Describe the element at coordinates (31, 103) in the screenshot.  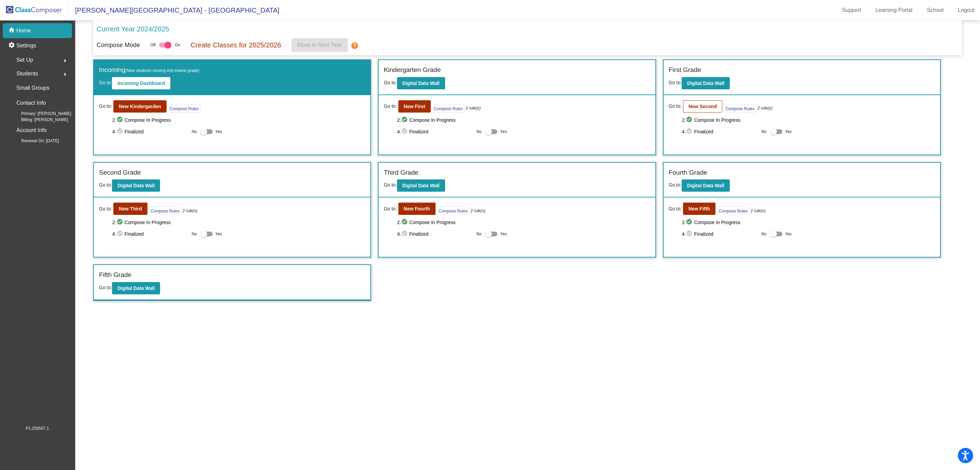
I see `p: Contact Info` at that location.